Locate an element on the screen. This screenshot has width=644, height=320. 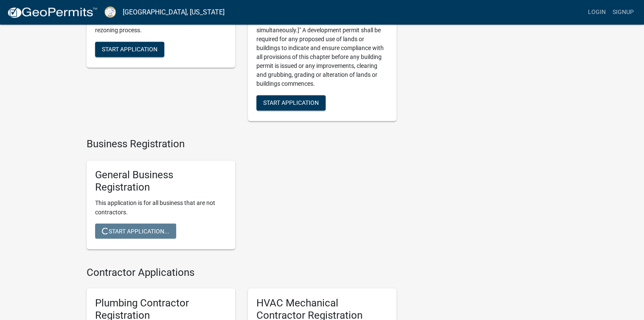
span: Start Application... is located at coordinates (135, 230).